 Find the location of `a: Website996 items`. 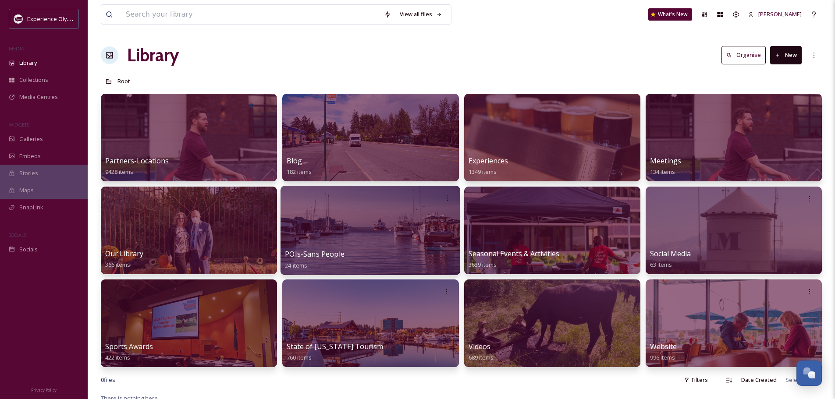

a: Website996 items is located at coordinates (663, 352).